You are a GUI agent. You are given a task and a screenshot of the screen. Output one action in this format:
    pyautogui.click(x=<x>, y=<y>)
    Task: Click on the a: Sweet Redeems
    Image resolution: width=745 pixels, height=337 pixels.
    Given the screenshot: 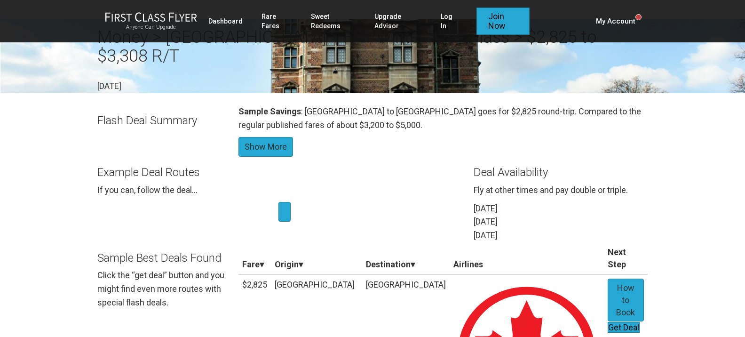 What is the action you would take?
    pyautogui.click(x=333, y=21)
    